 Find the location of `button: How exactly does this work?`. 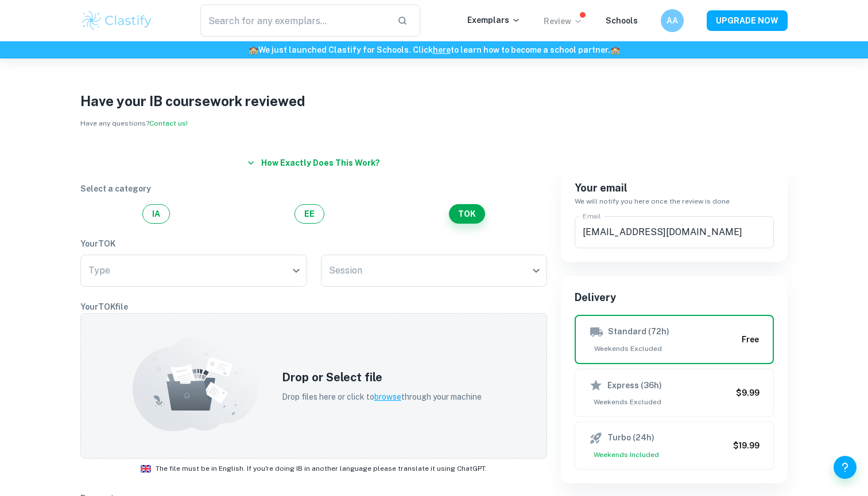

button: How exactly does this work? is located at coordinates (314, 163).